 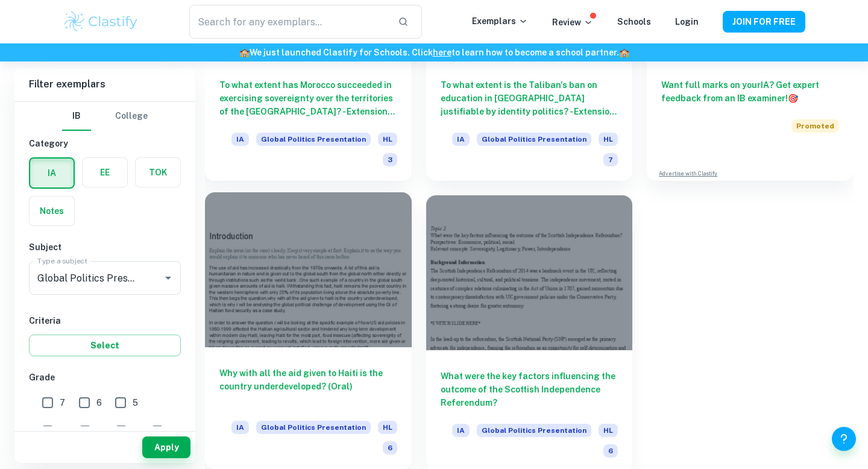 I want to click on button: TOK, so click(x=158, y=172).